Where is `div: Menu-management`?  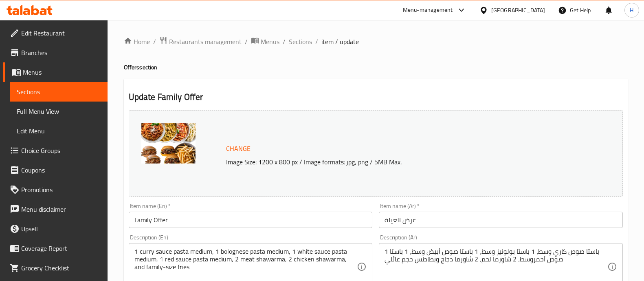
div: Menu-management is located at coordinates (428, 10).